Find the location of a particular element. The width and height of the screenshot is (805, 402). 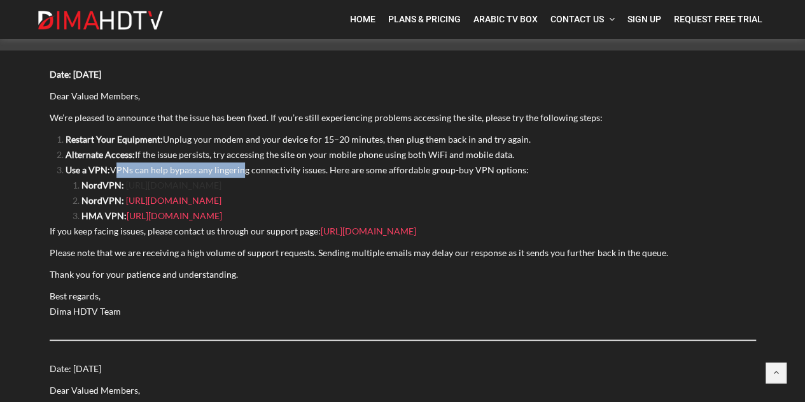

span: If the issue persists, try accessing the site on your mobile phone using both WiFi and mobile data. is located at coordinates (290, 154).